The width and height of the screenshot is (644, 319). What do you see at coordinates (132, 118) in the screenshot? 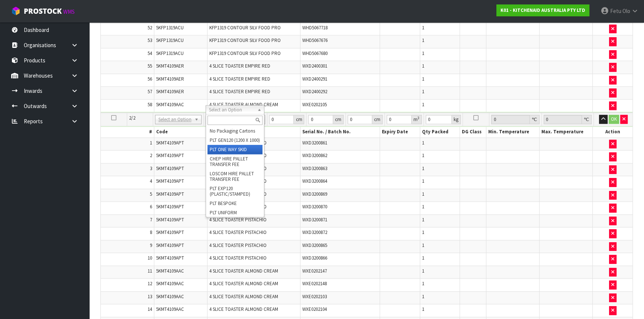
I see `span: 2/2` at bounding box center [132, 118].